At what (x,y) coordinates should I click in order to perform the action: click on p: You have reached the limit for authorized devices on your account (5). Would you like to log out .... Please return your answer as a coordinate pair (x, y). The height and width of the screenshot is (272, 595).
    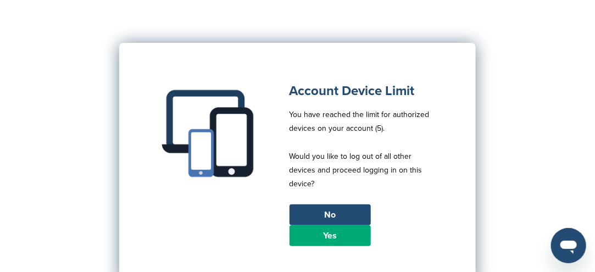
    Looking at the image, I should click on (364, 156).